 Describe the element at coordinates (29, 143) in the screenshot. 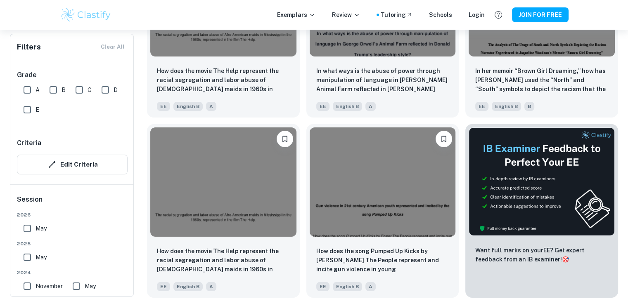

I see `h6: Criteria` at that location.